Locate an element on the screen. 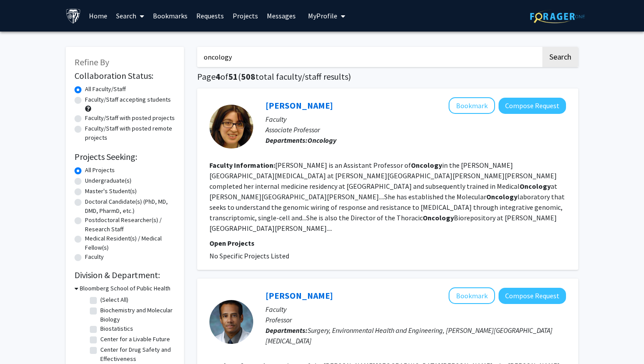 The width and height of the screenshot is (644, 364). span: 51 is located at coordinates (233, 76).